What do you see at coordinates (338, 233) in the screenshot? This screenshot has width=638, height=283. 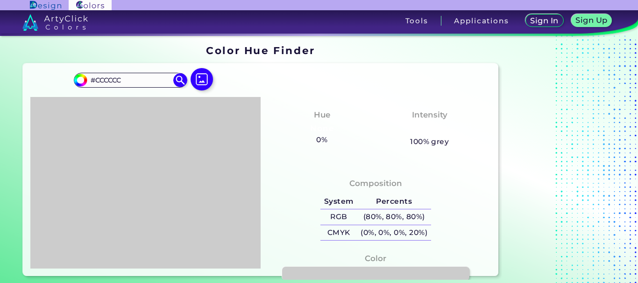 I see `h5: CMYK` at bounding box center [338, 233].